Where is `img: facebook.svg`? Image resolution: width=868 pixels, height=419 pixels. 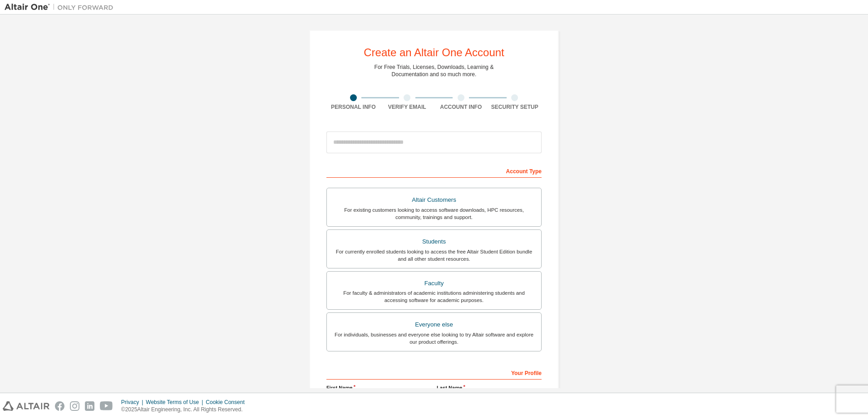
img: facebook.svg is located at coordinates (60, 406).